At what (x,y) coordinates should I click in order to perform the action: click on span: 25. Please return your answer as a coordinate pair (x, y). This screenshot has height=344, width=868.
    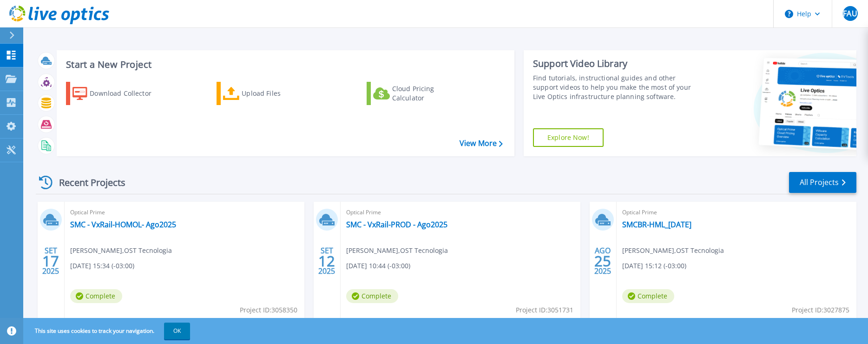
    Looking at the image, I should click on (603, 261).